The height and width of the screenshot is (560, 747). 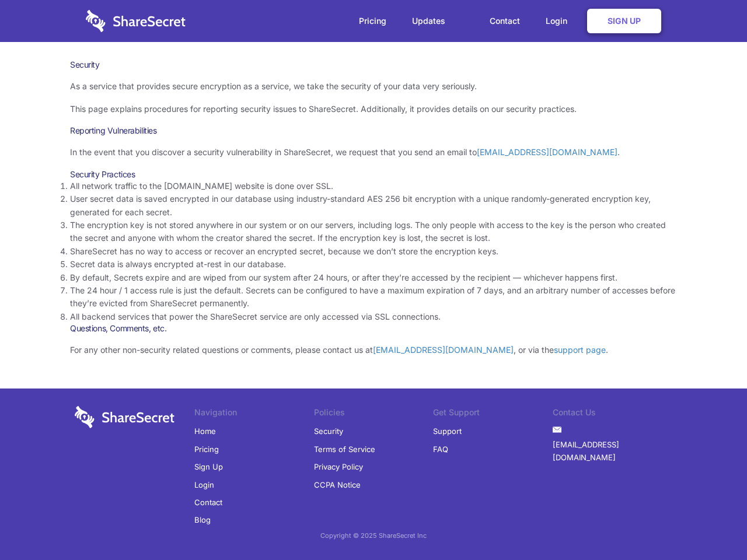 What do you see at coordinates (374, 65) in the screenshot?
I see `h1: Security` at bounding box center [374, 65].